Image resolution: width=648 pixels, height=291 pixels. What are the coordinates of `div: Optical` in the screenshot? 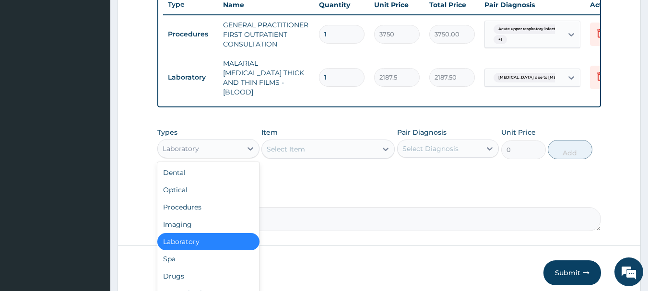 It's located at (208, 190).